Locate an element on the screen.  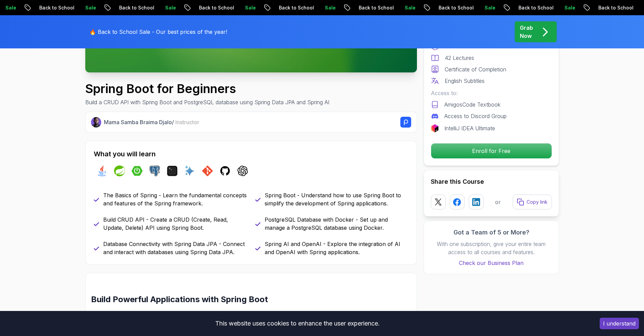
img: spring-boot logo is located at coordinates (137, 171).